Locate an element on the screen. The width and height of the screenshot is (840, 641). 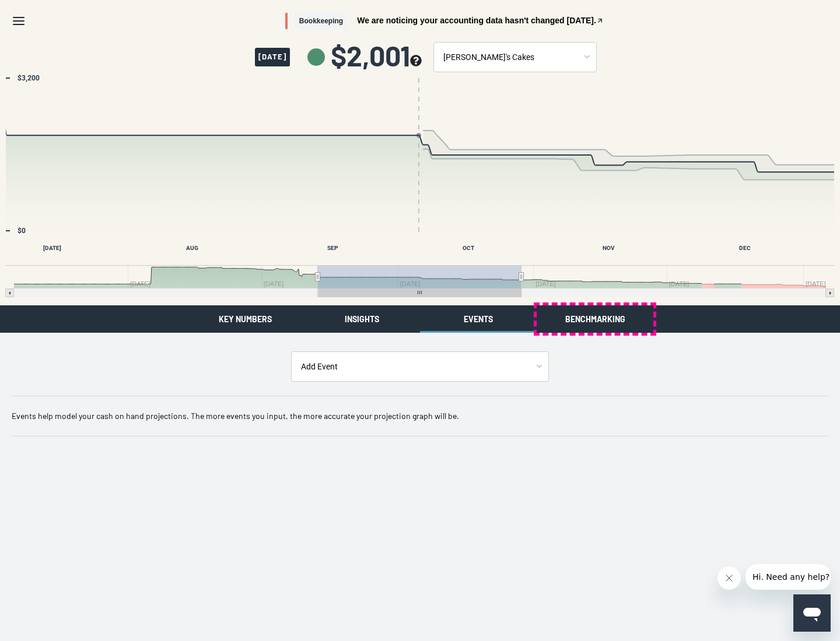
text: $0 is located at coordinates (22, 230).